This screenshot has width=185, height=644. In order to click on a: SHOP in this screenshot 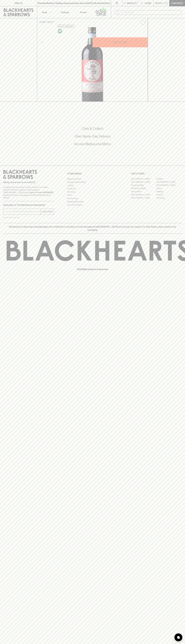, I will do `click(50, 22)`.